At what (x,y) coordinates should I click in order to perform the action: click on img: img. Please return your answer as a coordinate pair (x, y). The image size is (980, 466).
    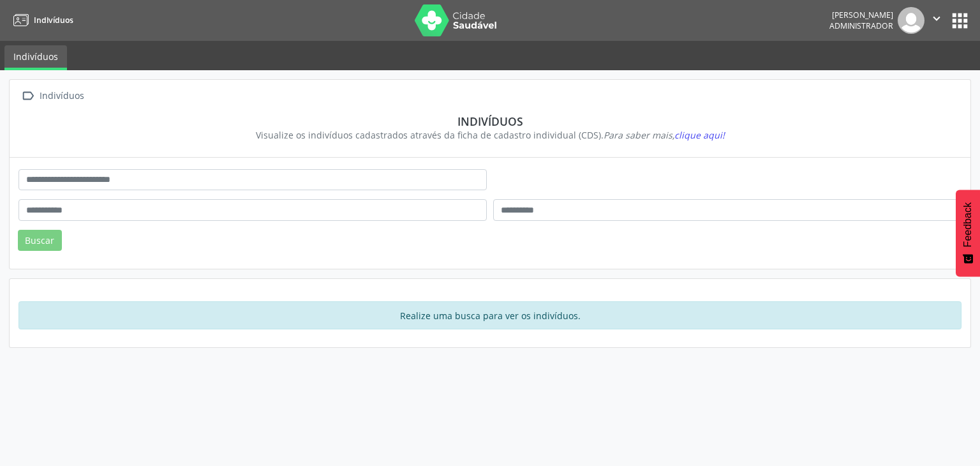
    Looking at the image, I should click on (911, 21).